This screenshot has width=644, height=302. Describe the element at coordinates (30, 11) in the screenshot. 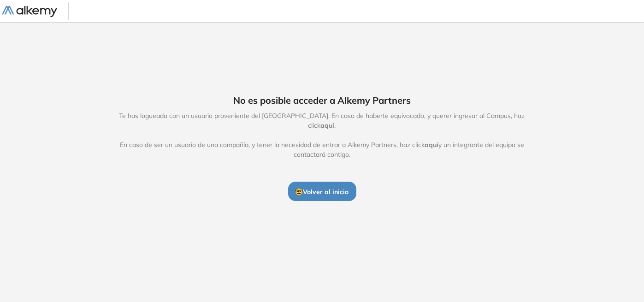

I see `img: Logo` at that location.